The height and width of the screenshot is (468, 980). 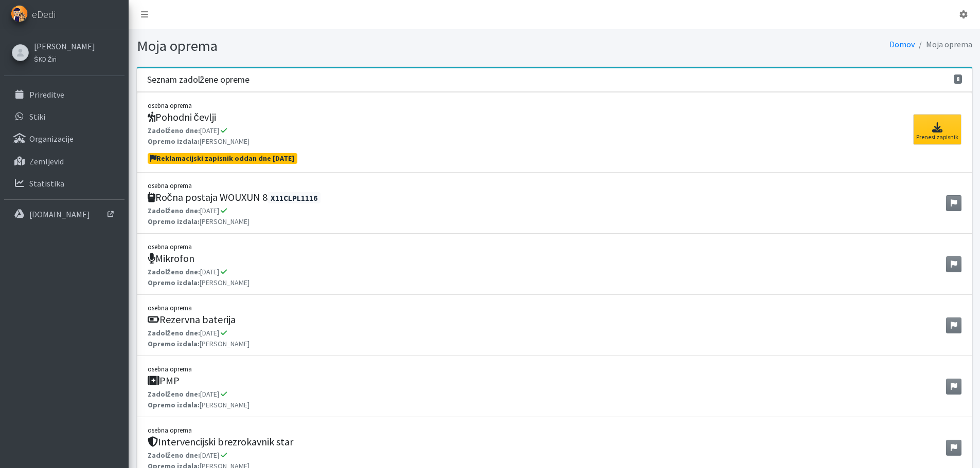 What do you see at coordinates (44, 14) in the screenshot?
I see `span: eDedi` at bounding box center [44, 14].